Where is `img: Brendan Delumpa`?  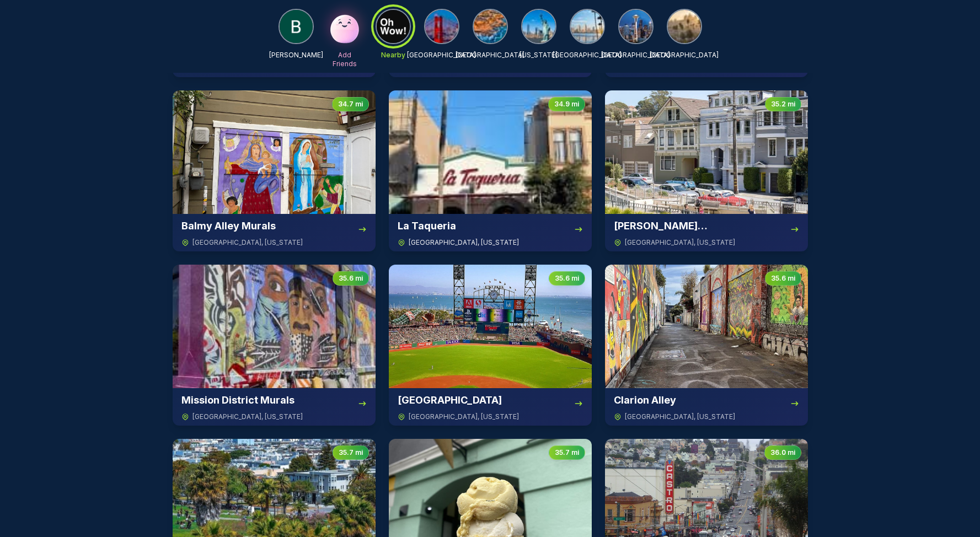 img: Brendan Delumpa is located at coordinates (296, 26).